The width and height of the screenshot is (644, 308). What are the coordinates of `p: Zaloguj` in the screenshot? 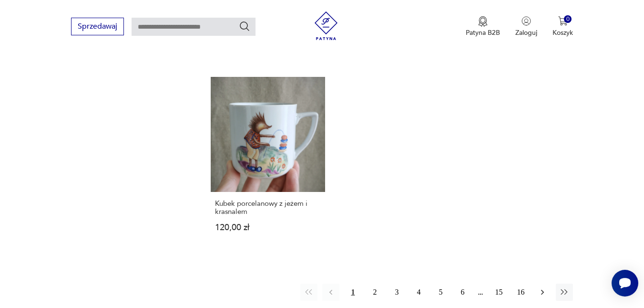 It's located at (526, 33).